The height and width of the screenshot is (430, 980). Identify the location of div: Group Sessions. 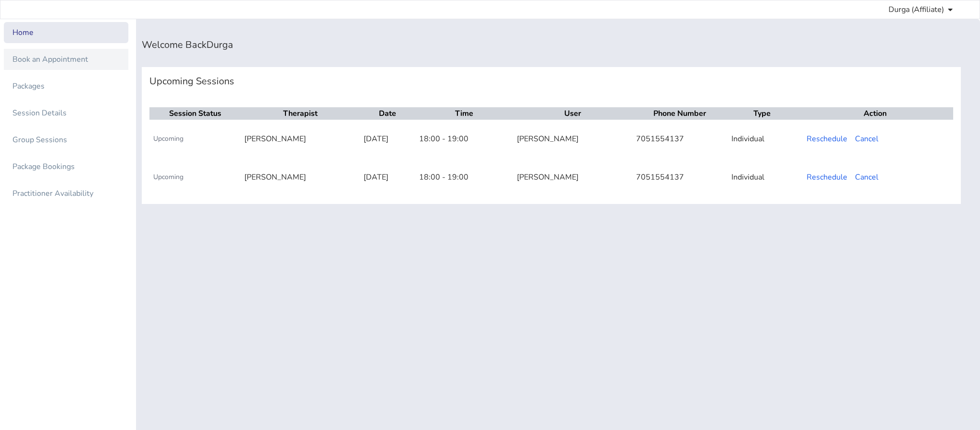
(40, 140).